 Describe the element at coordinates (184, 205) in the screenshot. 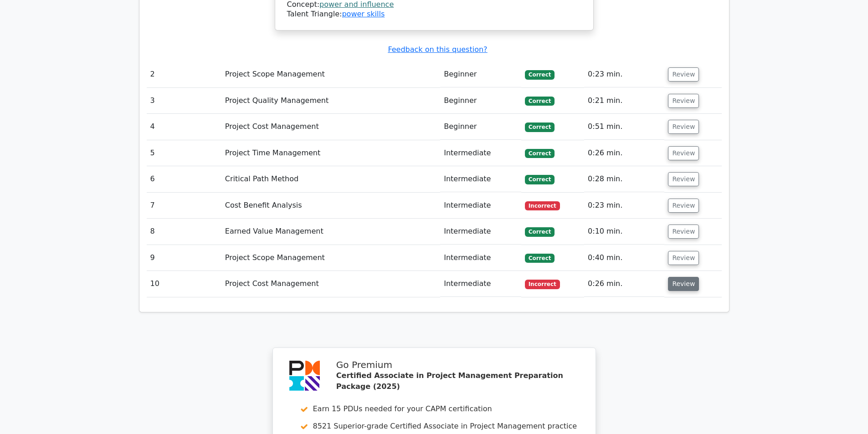

I see `td: 7` at that location.